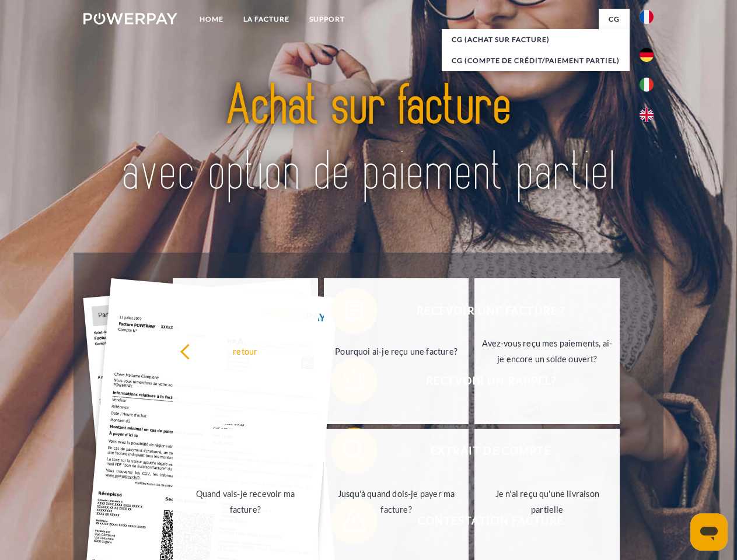 This screenshot has height=560, width=737. I want to click on a: CG (achat sur facture), so click(535, 39).